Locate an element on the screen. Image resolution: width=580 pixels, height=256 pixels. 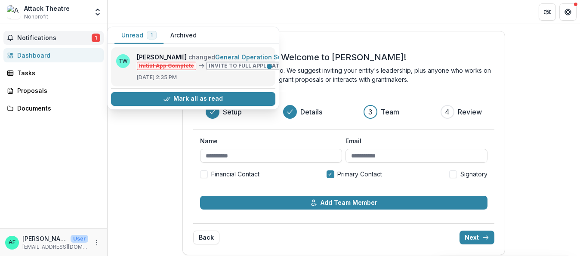
button: More is located at coordinates (97, 242).